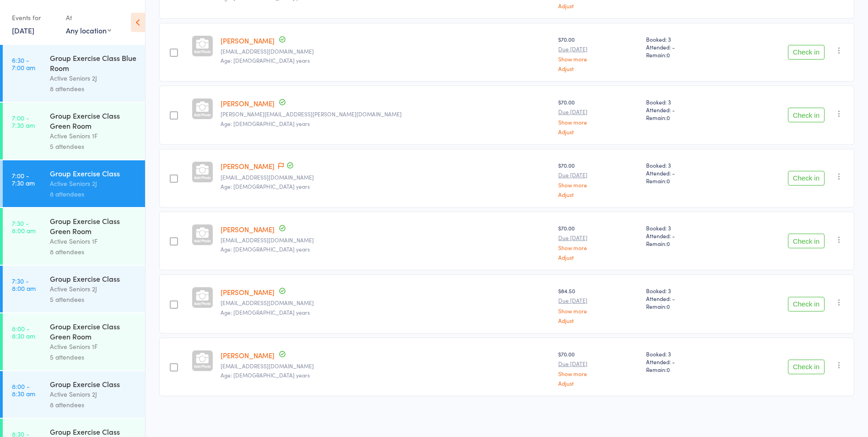 The height and width of the screenshot is (437, 868). What do you see at coordinates (93, 63) in the screenshot?
I see `div: Group Exercise Class Blue Room` at bounding box center [93, 63].